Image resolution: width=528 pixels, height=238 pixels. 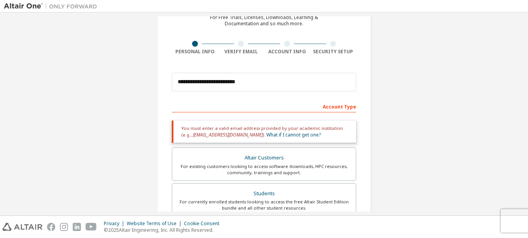 I want to click on div: Verify Email, so click(x=241, y=52).